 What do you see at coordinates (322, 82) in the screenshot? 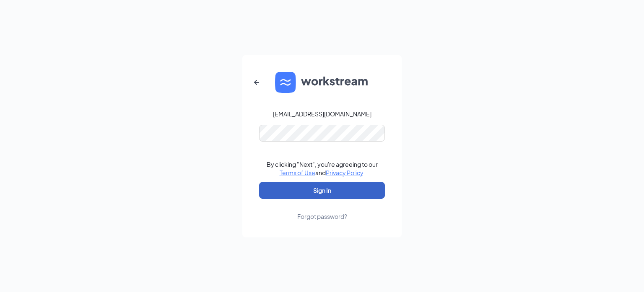
I see `img: WS logo and Workstream text` at bounding box center [322, 82].